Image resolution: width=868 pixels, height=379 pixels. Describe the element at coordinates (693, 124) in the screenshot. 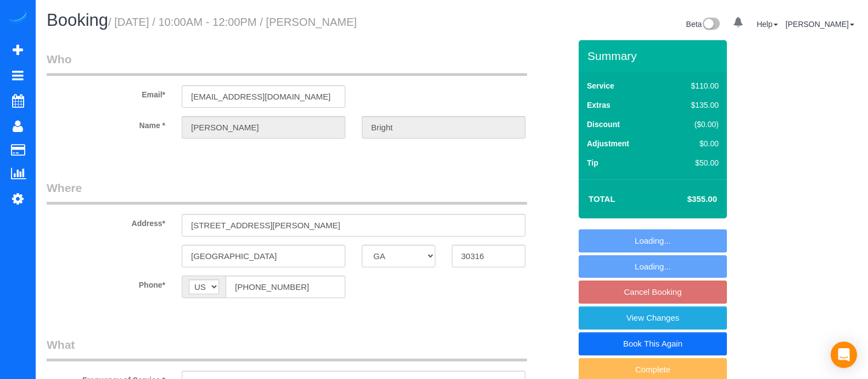

I see `div: ($0.00)` at that location.